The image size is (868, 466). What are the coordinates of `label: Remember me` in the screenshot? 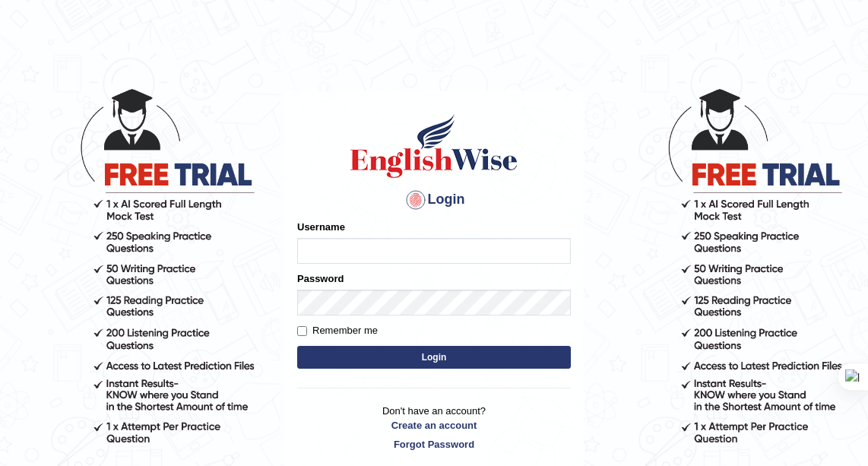 It's located at (338, 330).